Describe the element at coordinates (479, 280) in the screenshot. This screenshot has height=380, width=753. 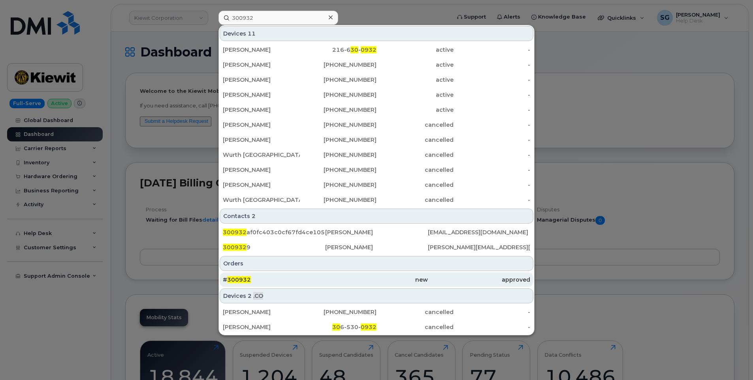
I see `div: approved` at that location.